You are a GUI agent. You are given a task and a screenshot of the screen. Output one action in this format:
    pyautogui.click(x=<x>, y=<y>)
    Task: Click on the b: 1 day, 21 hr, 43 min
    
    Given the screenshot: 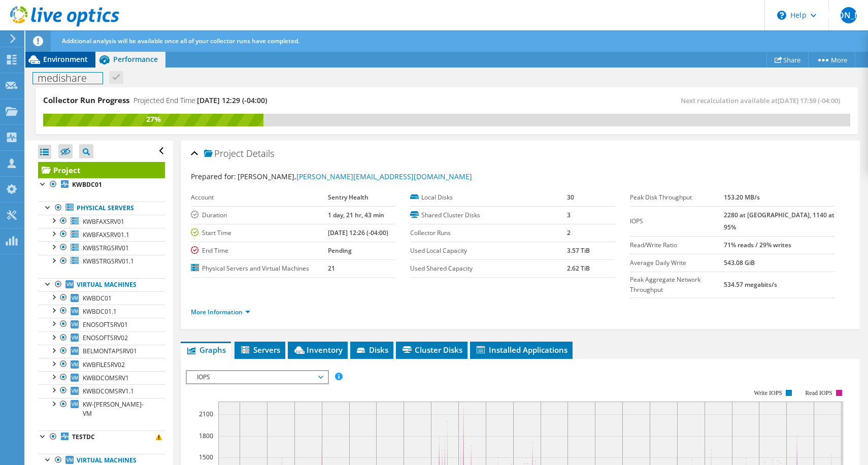 What is the action you would take?
    pyautogui.click(x=356, y=215)
    